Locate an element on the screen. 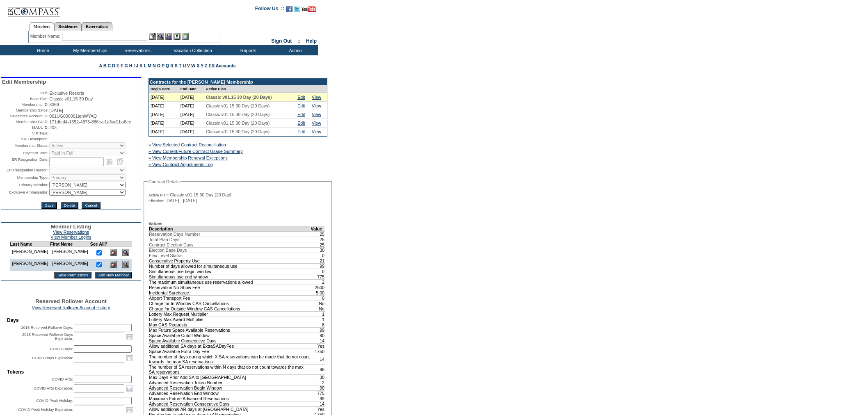 This screenshot has width=868, height=415. span: Election Base Days is located at coordinates (168, 250).